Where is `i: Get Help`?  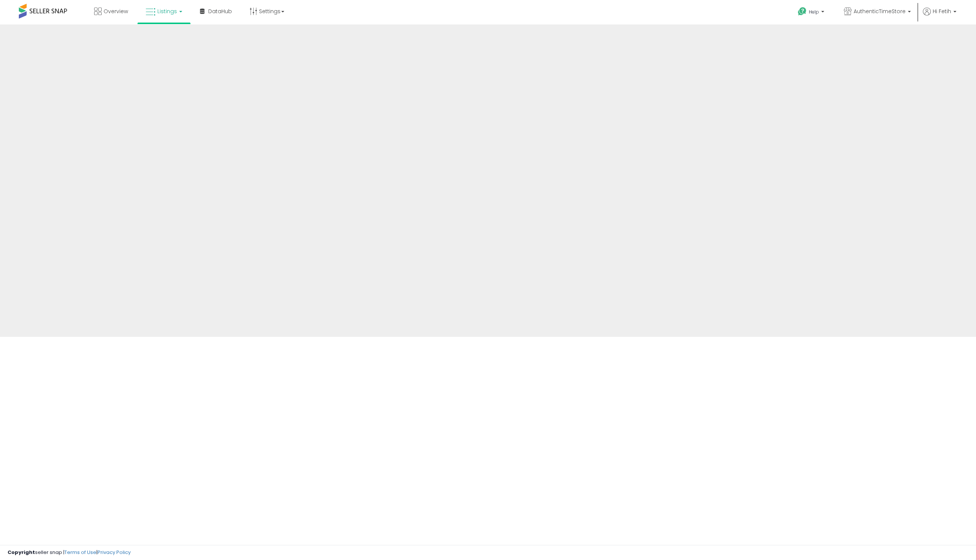 i: Get Help is located at coordinates (802, 11).